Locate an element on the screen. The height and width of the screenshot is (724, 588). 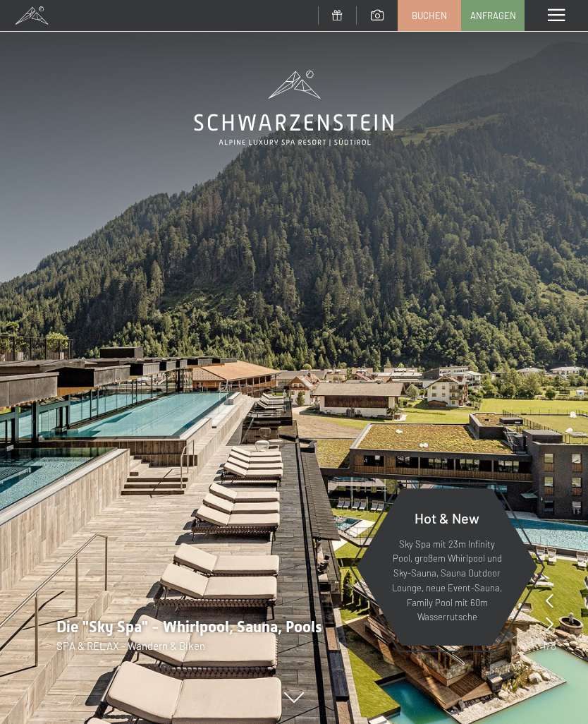
span: Buchen is located at coordinates (429, 16).